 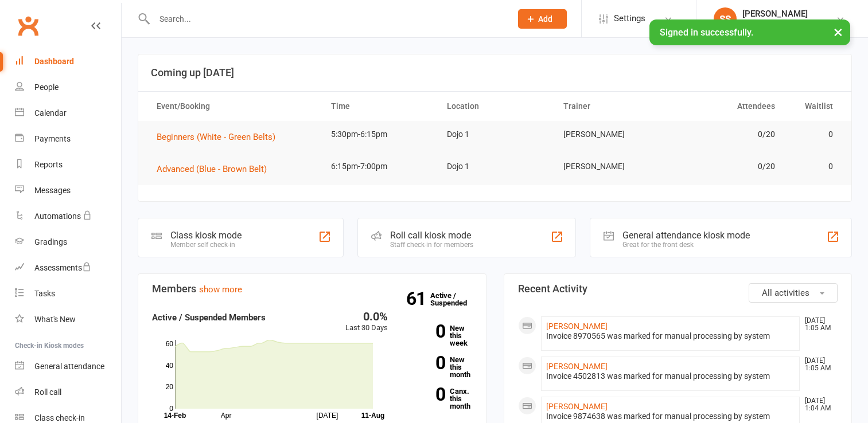 What do you see at coordinates (209, 318) in the screenshot?
I see `strong: Active / Suspended Members` at bounding box center [209, 318].